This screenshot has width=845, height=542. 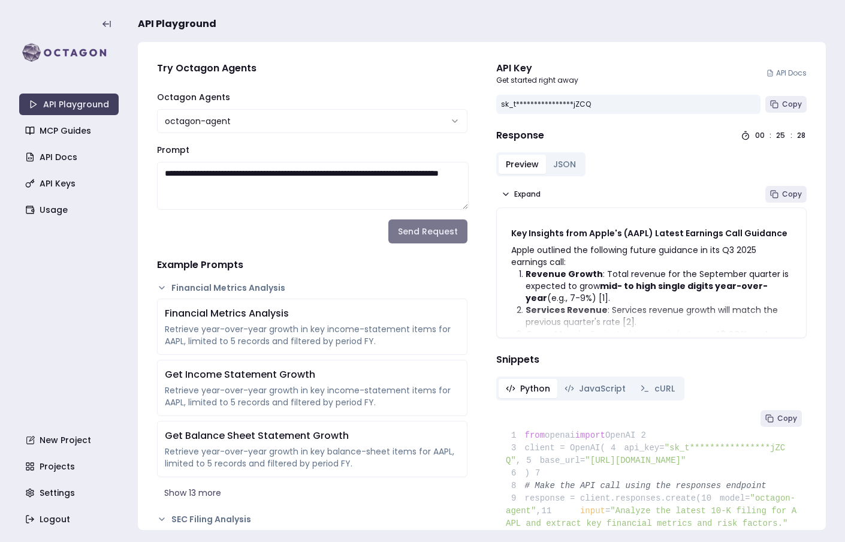 I want to click on div: 28, so click(x=802, y=135).